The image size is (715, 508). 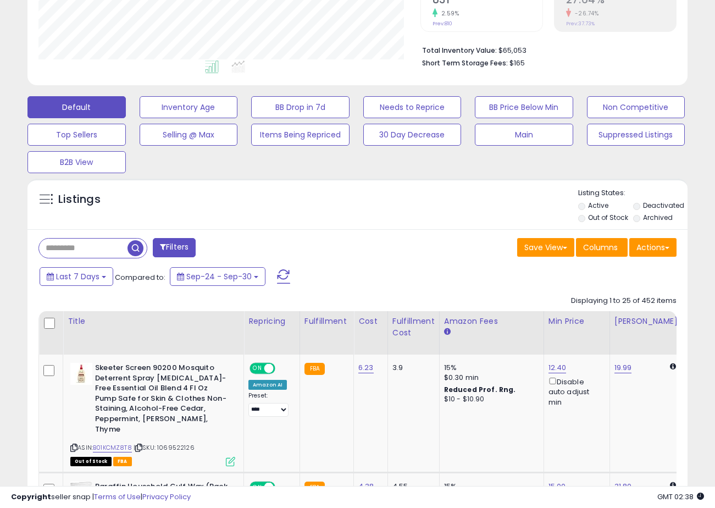 I want to click on a: 12.40, so click(x=557, y=368).